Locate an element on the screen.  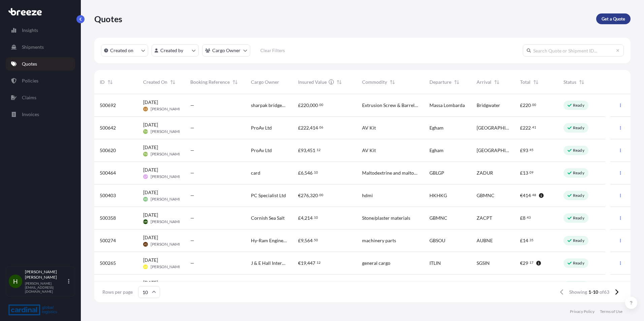
span: 35 is located at coordinates (531, 240).